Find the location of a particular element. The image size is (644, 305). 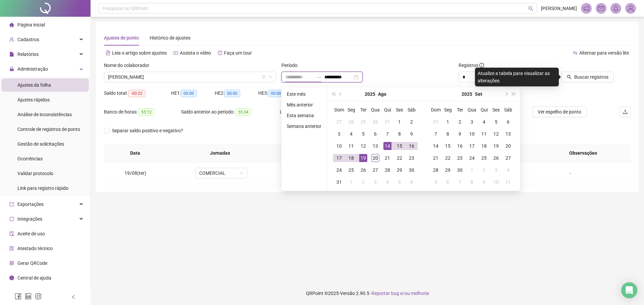

td: 2025-09-08 is located at coordinates (447, 134).